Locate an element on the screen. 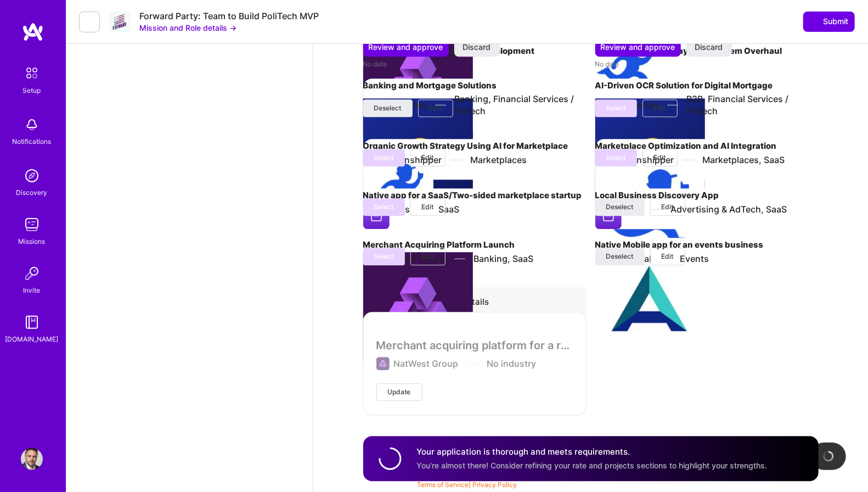 This screenshot has width=868, height=492. img: Company Logo is located at coordinates (120, 21).